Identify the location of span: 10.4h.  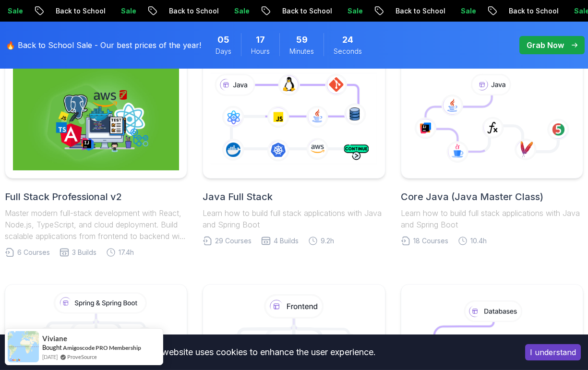
(479, 241).